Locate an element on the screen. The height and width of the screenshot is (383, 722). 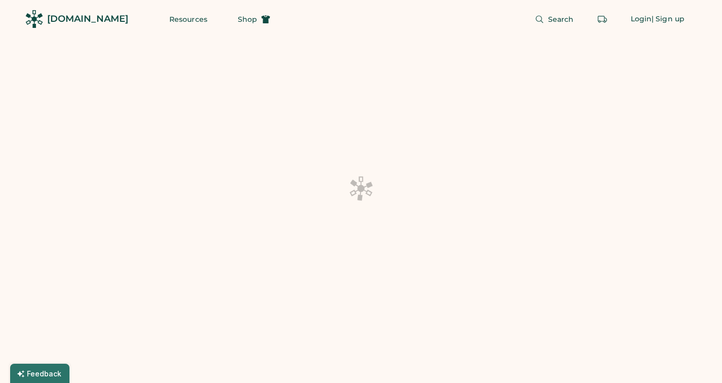
div: | Sign up is located at coordinates (668, 19).